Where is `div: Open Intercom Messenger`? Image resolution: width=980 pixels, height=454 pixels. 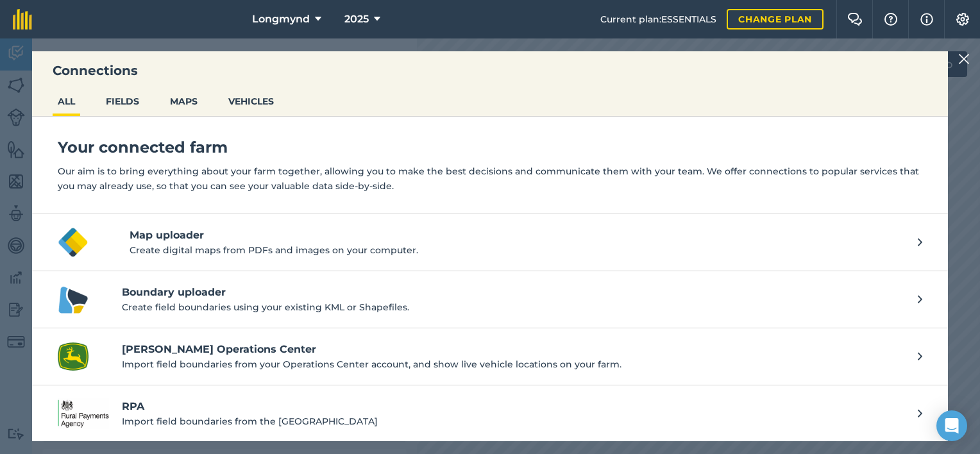 div: Open Intercom Messenger is located at coordinates (952, 426).